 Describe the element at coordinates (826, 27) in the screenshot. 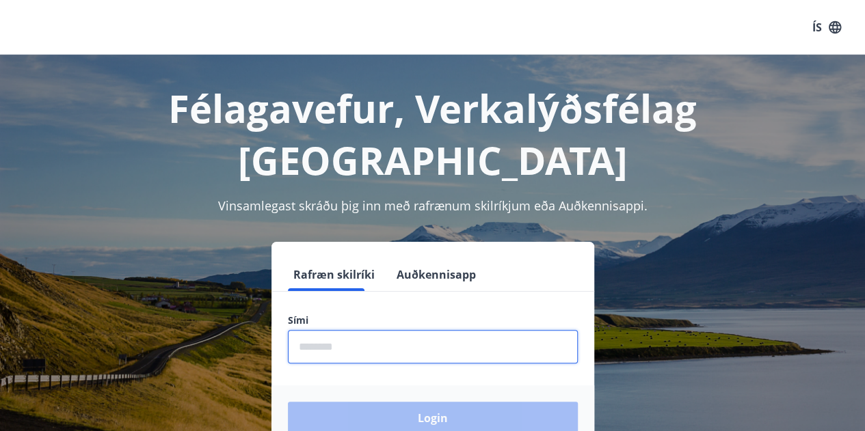

I see `button: ÍS` at that location.